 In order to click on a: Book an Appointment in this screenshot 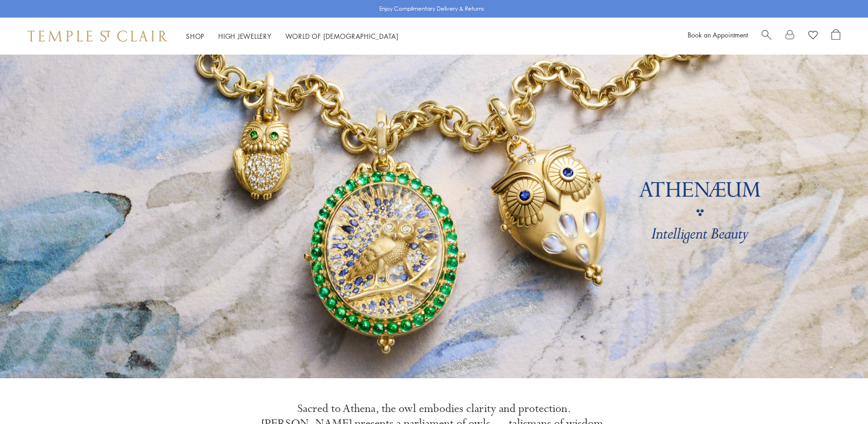, I will do `click(717, 35)`.